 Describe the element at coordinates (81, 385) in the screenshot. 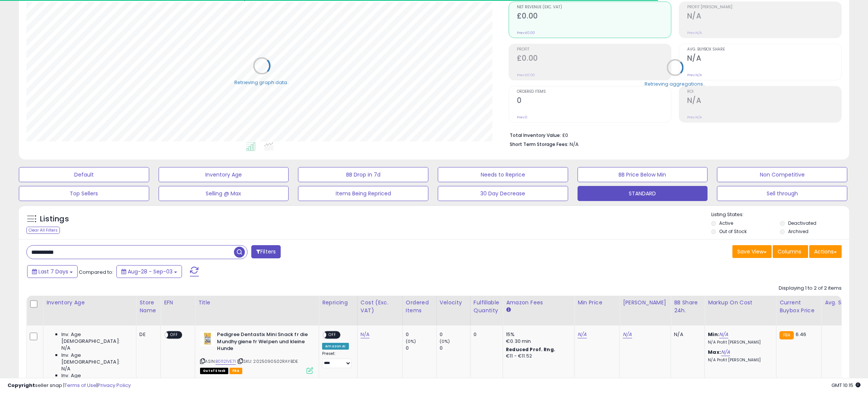

I see `a: Terms of Use` at that location.